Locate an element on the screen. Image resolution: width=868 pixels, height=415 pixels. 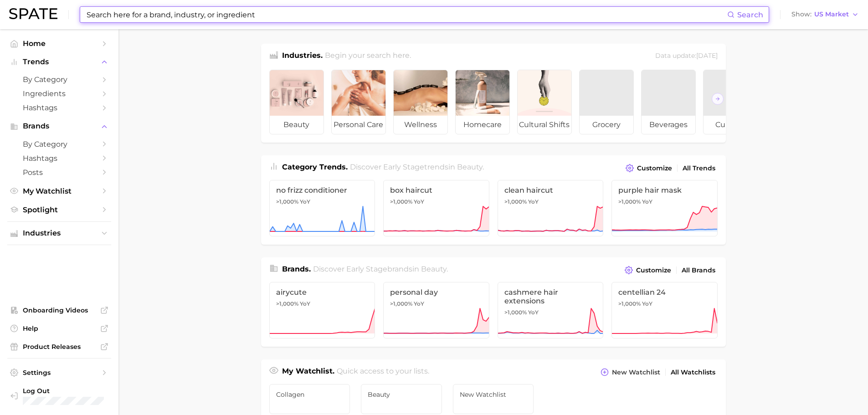
span: All Brands is located at coordinates (699, 270).